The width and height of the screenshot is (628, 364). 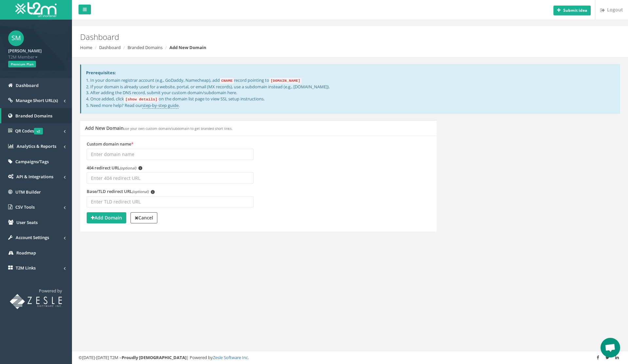 I want to click on span: Analytics & Reports, so click(x=36, y=146).